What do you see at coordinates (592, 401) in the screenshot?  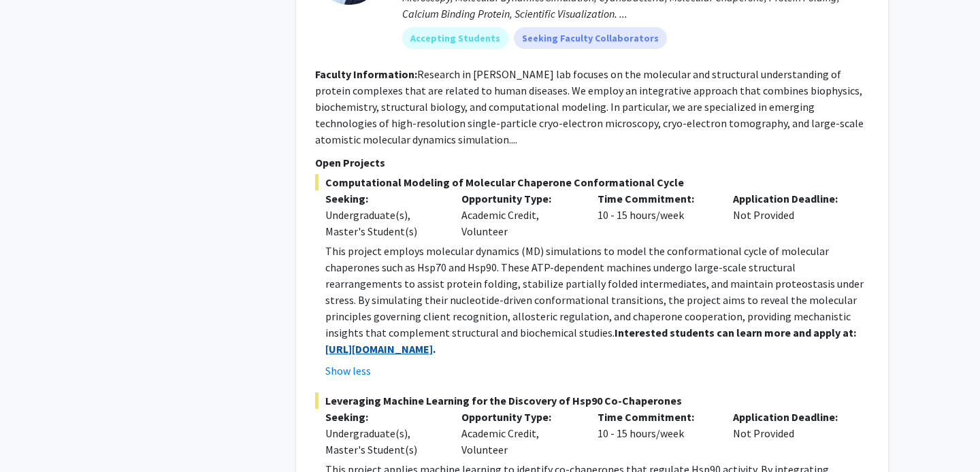 I see `span: Leveraging Machine Learning for the Discovery of Hsp90 Co-Chaperones` at bounding box center [592, 401].